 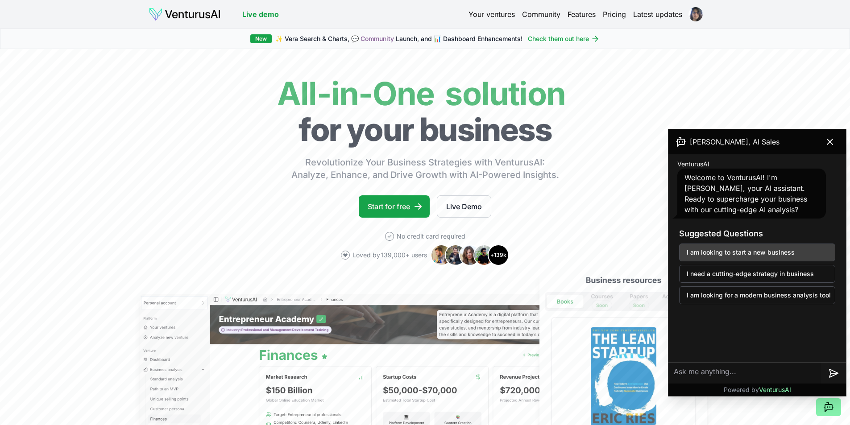 I want to click on img: Avatar 3, so click(x=470, y=255).